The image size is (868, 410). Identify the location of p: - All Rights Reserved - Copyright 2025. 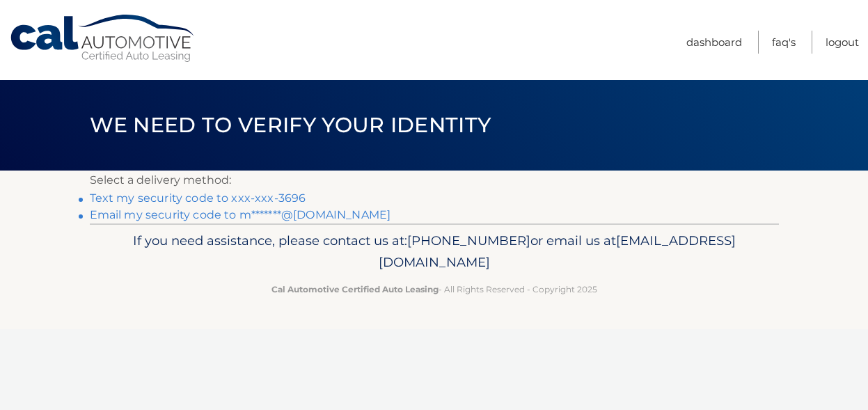
(435, 289).